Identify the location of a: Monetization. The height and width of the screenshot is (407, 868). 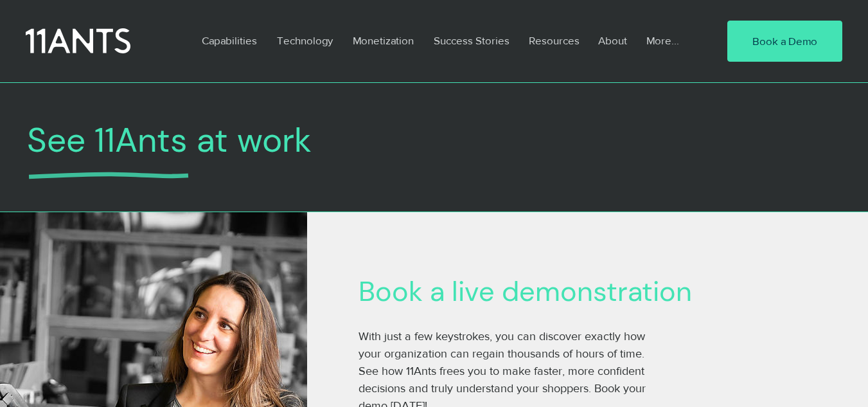
(384, 40).